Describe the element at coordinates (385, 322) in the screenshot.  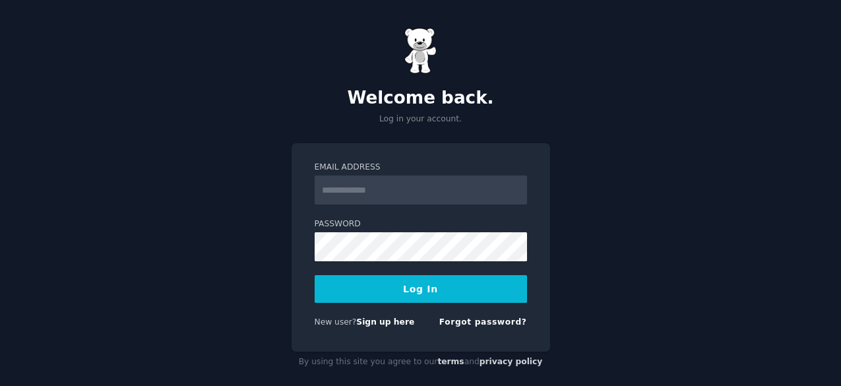
I see `a: Sign up here` at that location.